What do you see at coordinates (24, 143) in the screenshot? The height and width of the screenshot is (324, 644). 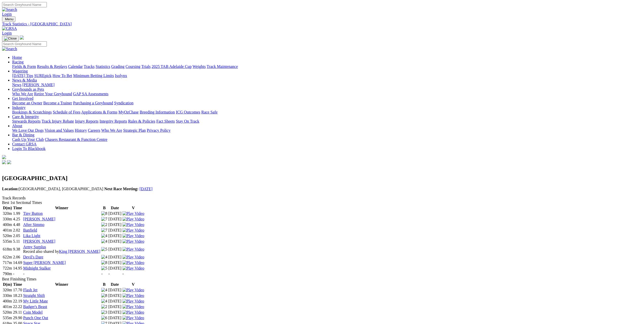 I see `a: Contact GRSA` at bounding box center [24, 143].